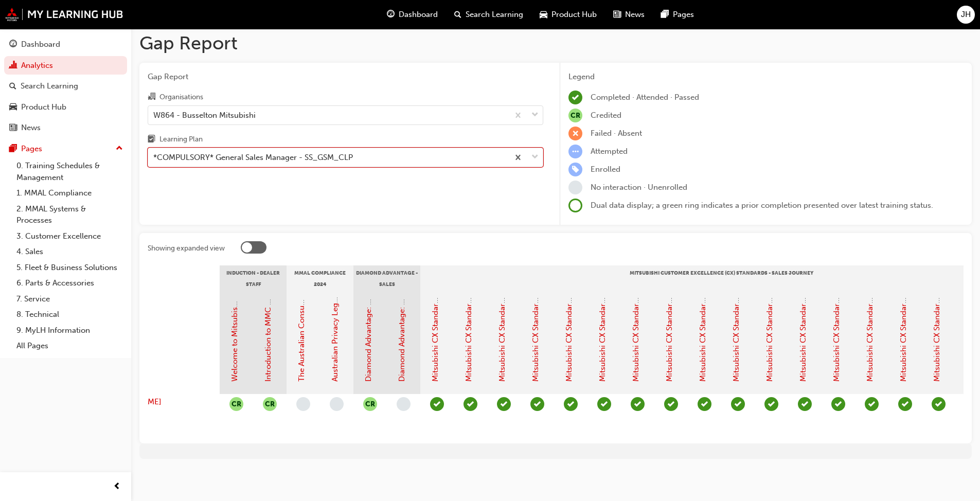 This screenshot has width=980, height=501. Describe the element at coordinates (369, 318) in the screenshot. I see `a: Diamond Advantage: Fundamentals` at that location.